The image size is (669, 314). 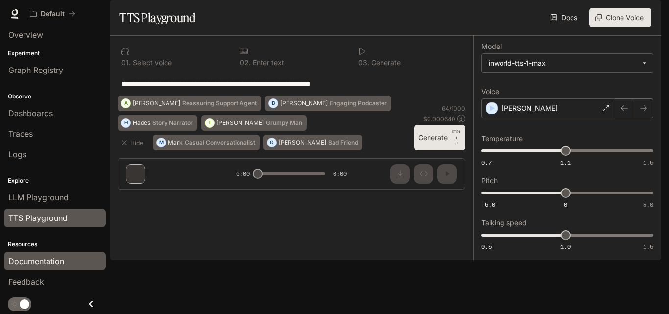 I want to click on div: T, so click(x=210, y=123).